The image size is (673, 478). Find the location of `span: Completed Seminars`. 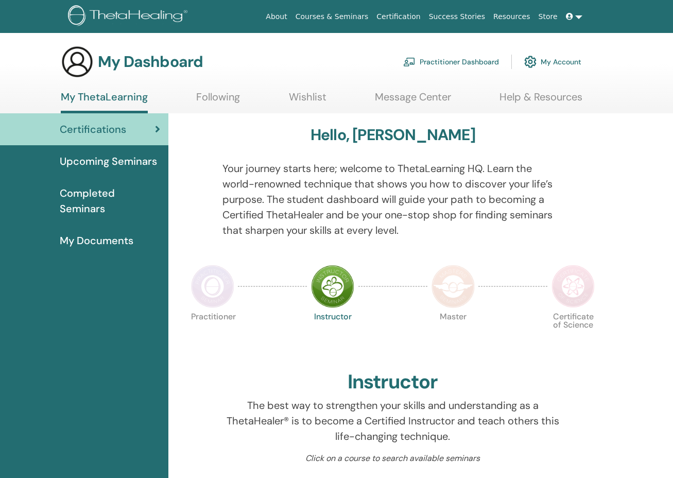

span: Completed Seminars is located at coordinates (110, 201).